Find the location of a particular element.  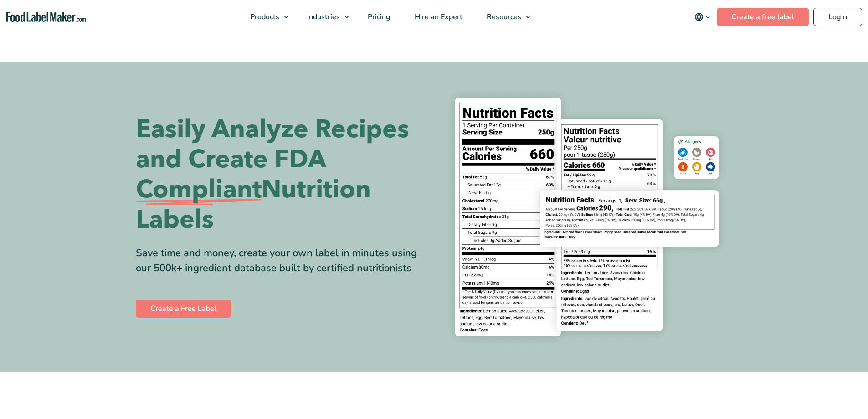

span: Compliant is located at coordinates (199, 190).